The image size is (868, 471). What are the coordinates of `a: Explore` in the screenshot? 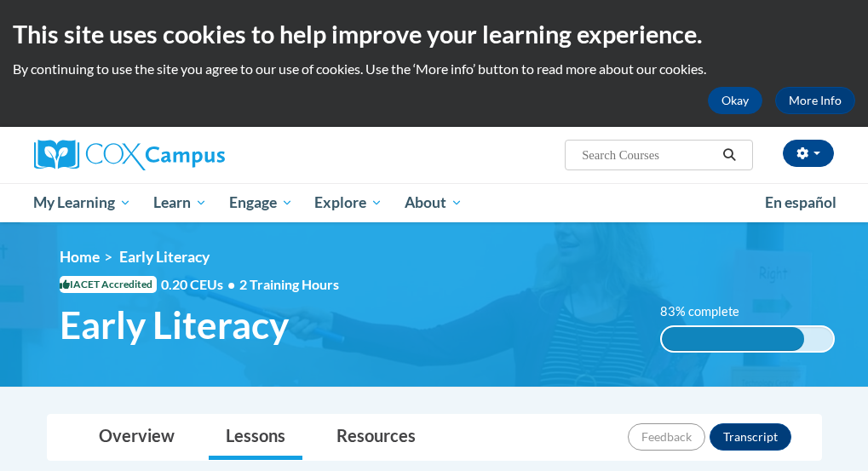 It's located at (348, 203).